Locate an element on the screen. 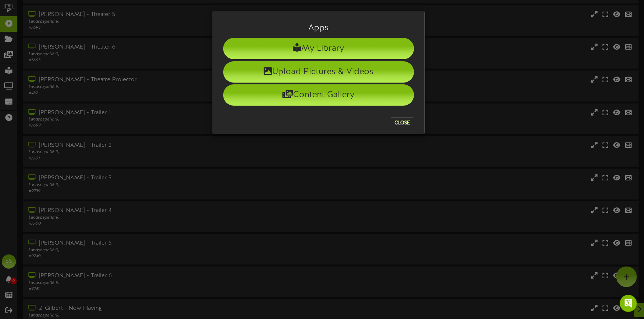 The height and width of the screenshot is (319, 644). div: Open Intercom Messenger is located at coordinates (628, 303).